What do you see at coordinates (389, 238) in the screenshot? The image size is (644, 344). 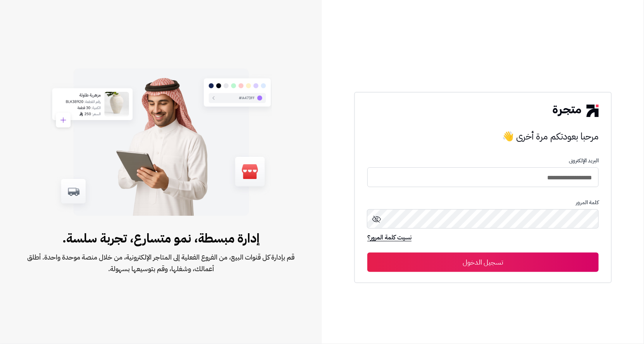 I see `a: نسيت كلمة المرور؟` at bounding box center [389, 238].